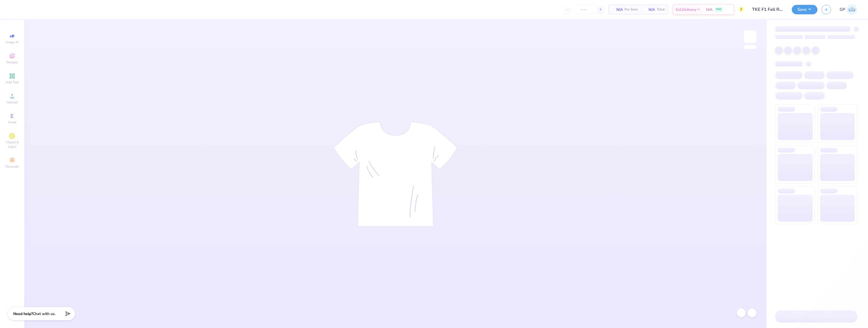 The image size is (868, 328). Describe the element at coordinates (12, 102) in the screenshot. I see `span: Upload` at that location.